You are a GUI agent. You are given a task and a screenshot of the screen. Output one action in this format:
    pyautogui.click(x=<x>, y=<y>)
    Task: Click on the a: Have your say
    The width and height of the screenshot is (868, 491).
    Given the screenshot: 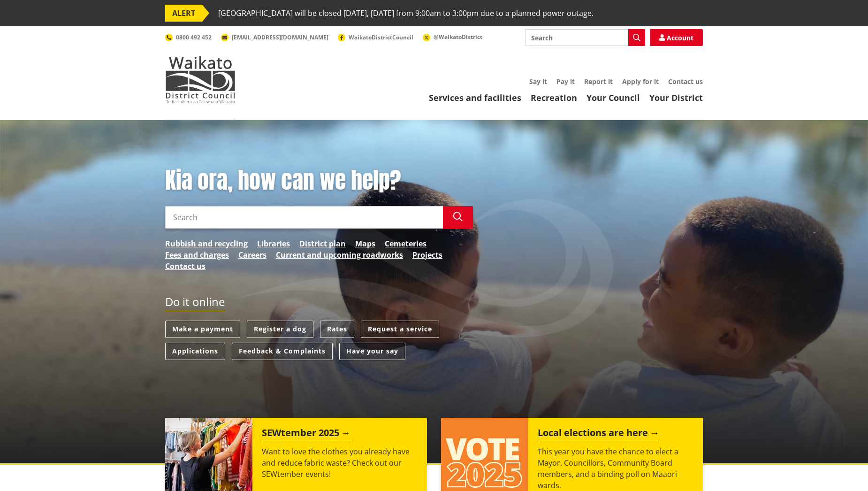 What is the action you would take?
    pyautogui.click(x=372, y=351)
    